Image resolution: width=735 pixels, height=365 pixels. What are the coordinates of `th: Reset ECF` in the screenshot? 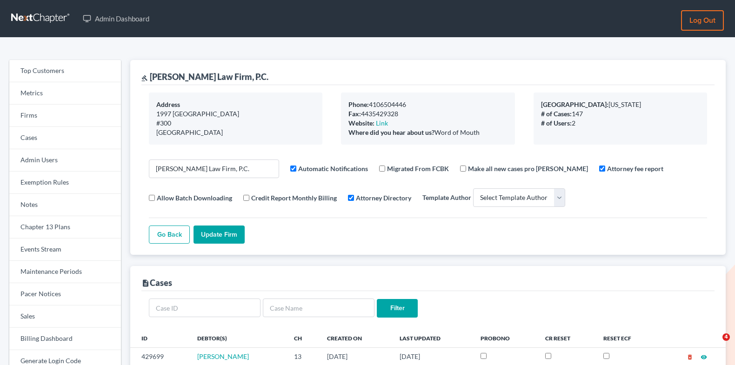 It's located at (627, 338).